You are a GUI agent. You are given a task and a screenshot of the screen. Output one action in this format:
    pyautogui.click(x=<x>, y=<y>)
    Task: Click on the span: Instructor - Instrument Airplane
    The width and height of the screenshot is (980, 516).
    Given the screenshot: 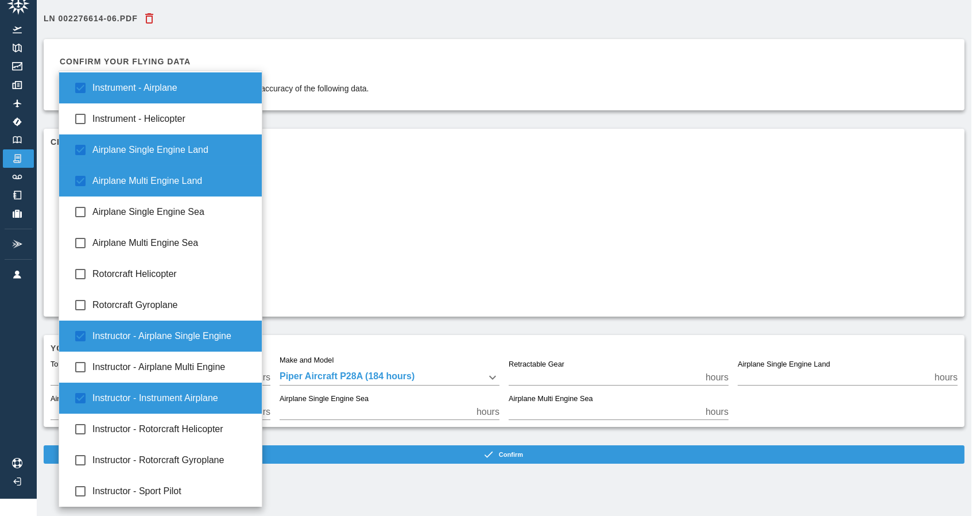 What is the action you would take?
    pyautogui.click(x=172, y=398)
    